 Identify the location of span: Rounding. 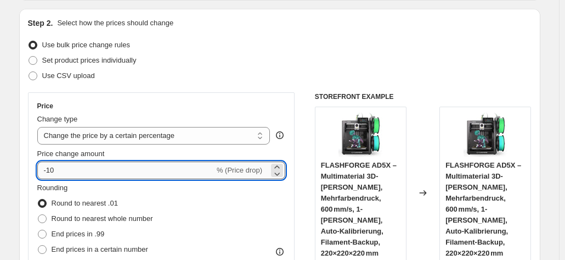
(53, 187).